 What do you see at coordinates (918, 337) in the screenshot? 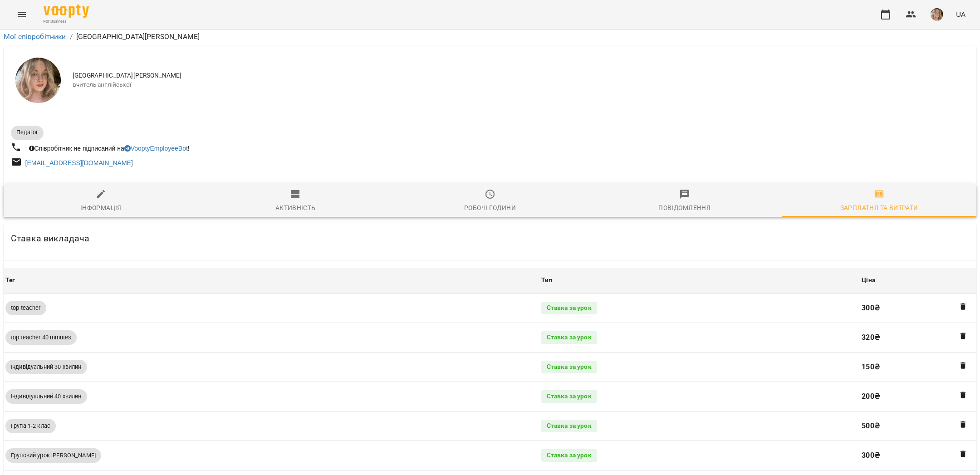
I see `p: 320 ₴` at bounding box center [918, 337].